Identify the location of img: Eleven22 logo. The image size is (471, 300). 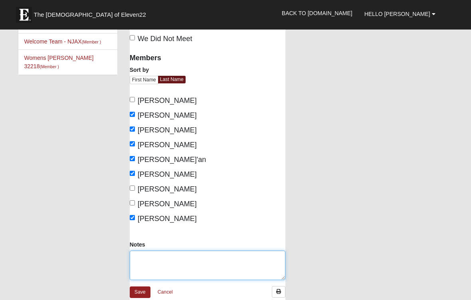
(24, 15).